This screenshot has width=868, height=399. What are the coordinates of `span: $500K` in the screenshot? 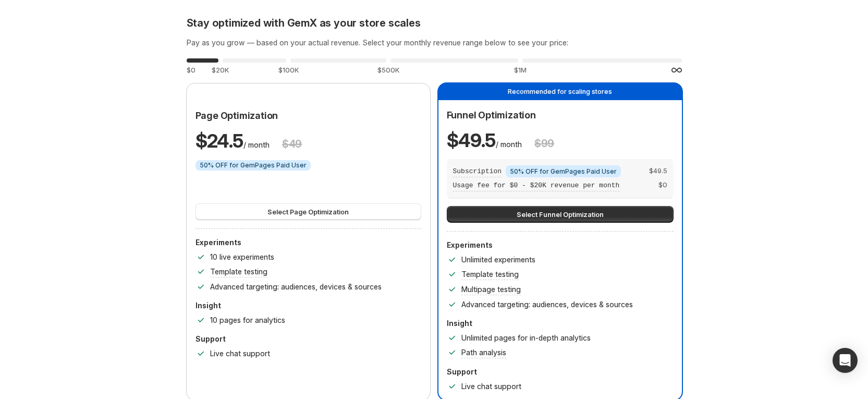 It's located at (388, 70).